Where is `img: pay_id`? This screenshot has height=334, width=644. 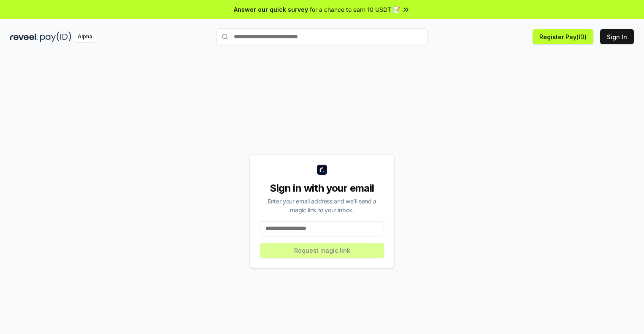 img: pay_id is located at coordinates (56, 36).